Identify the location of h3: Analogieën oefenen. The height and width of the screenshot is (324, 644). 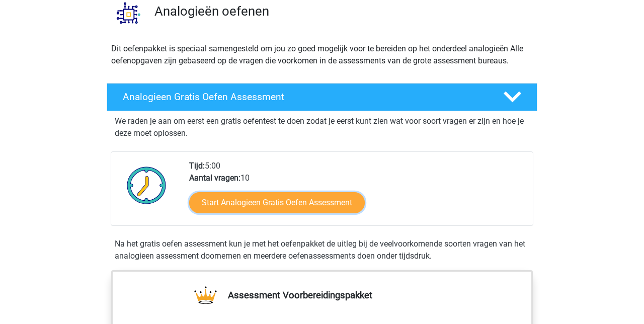
(342, 11).